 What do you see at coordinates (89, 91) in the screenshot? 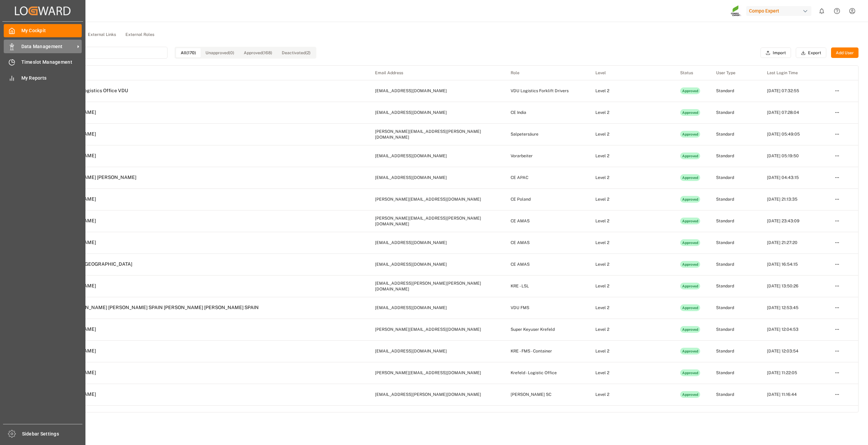
I see `div: Recepción Logistics Office VDU` at bounding box center [89, 91].